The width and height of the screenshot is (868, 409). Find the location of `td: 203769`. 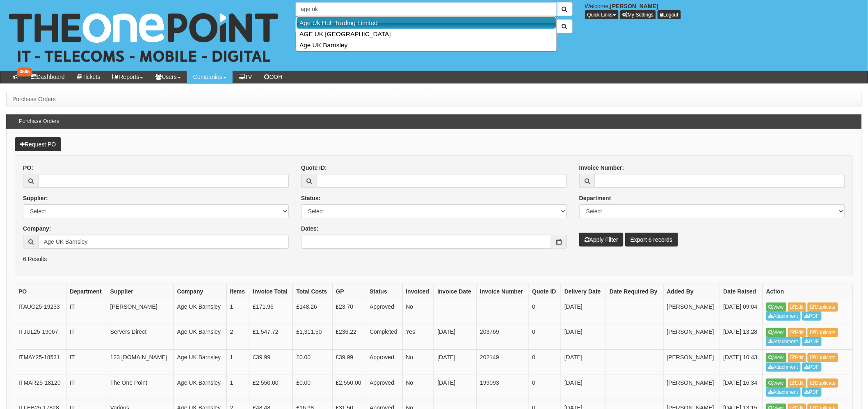

td: 203769 is located at coordinates (503, 337).